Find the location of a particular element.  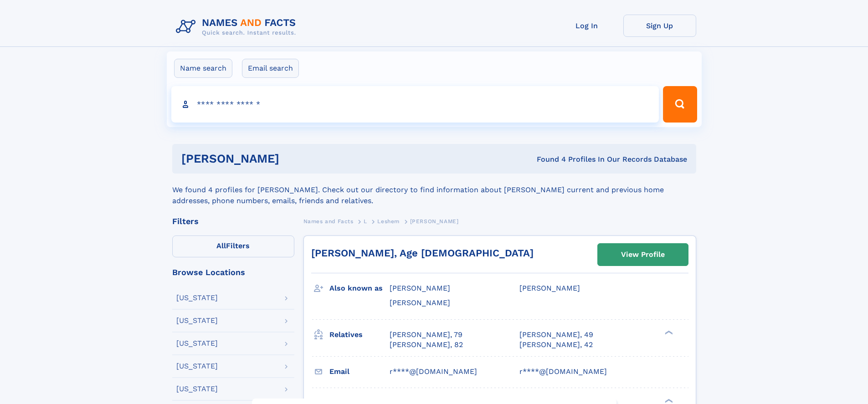

a: Log In is located at coordinates (587, 25).